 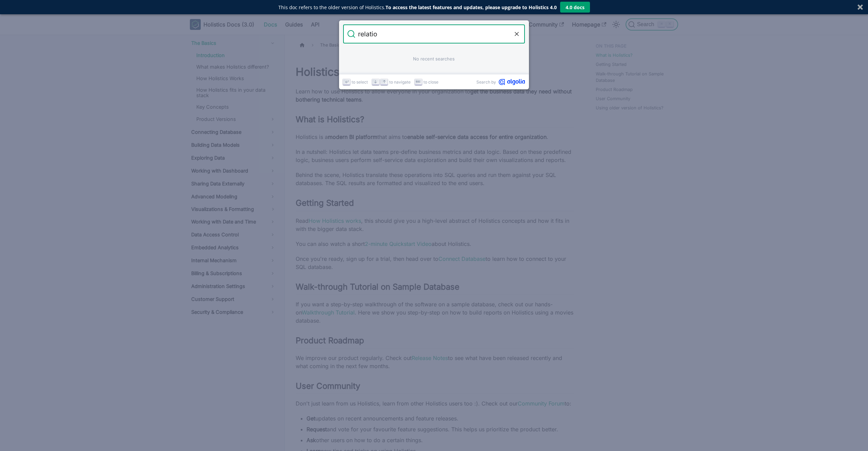 What do you see at coordinates (434, 59) in the screenshot?
I see `p: No recent searches` at bounding box center [434, 59].